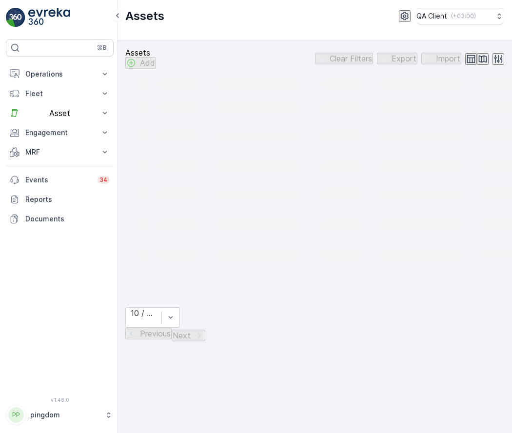 Image resolution: width=512 pixels, height=433 pixels. What do you see at coordinates (59, 180) in the screenshot?
I see `p: Events` at bounding box center [59, 180].